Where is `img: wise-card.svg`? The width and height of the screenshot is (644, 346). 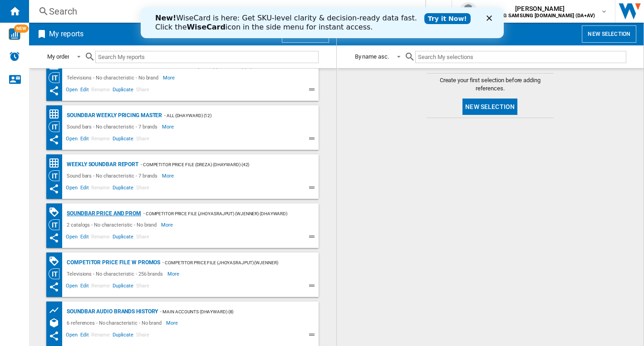
img: wise-card.svg is located at coordinates (15, 34).